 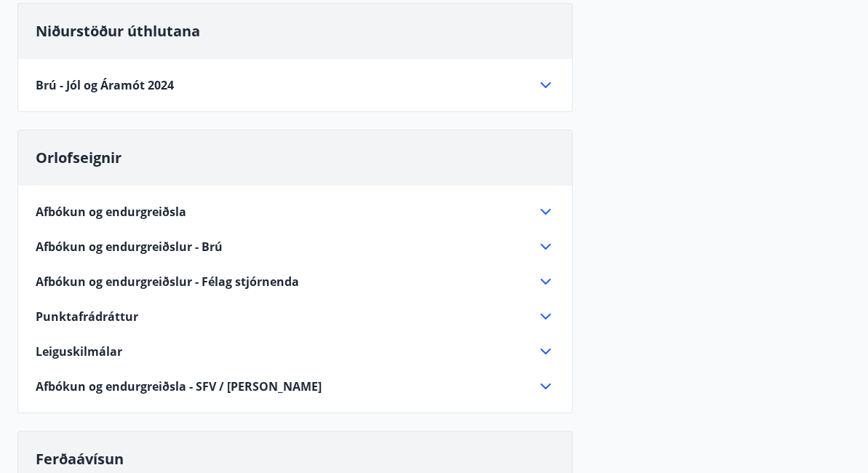 What do you see at coordinates (111, 212) in the screenshot?
I see `span: Afbókun og endurgreiðsla` at bounding box center [111, 212].